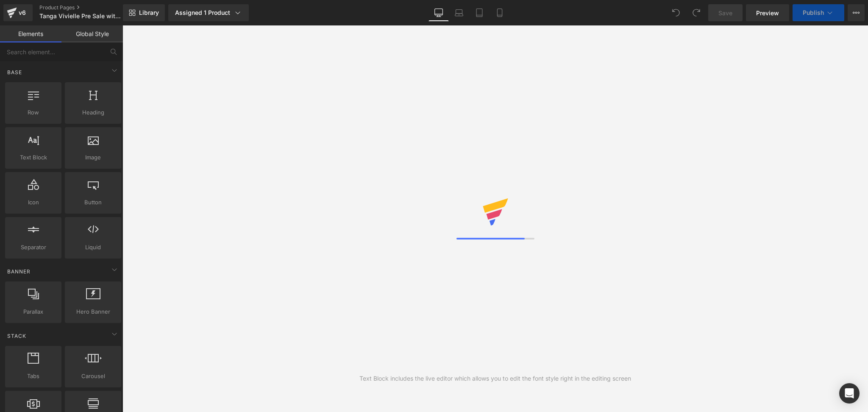  What do you see at coordinates (459, 13) in the screenshot?
I see `a: Laptop` at bounding box center [459, 13].